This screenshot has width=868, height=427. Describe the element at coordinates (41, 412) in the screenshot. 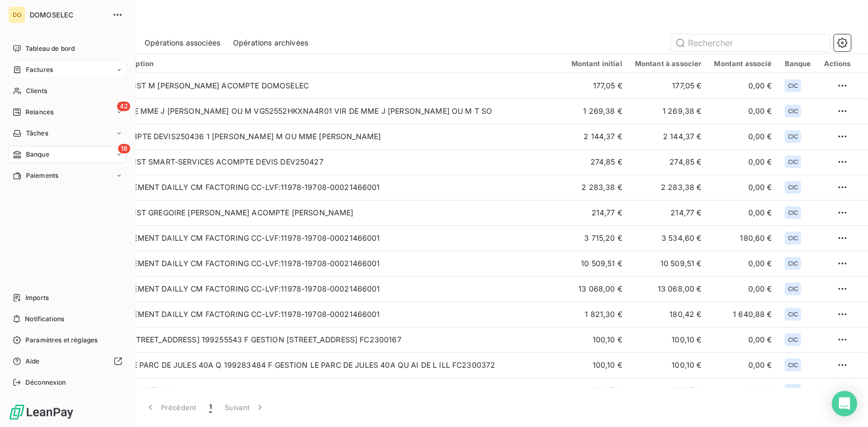

I see `img: Logo LeanPay` at that location.